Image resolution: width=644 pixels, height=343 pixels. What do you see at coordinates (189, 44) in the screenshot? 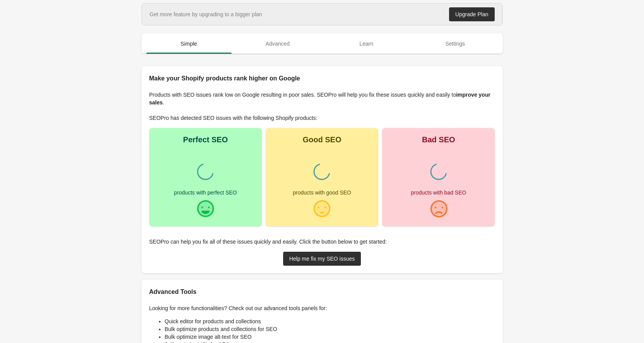
I see `button: Simple` at bounding box center [189, 44].